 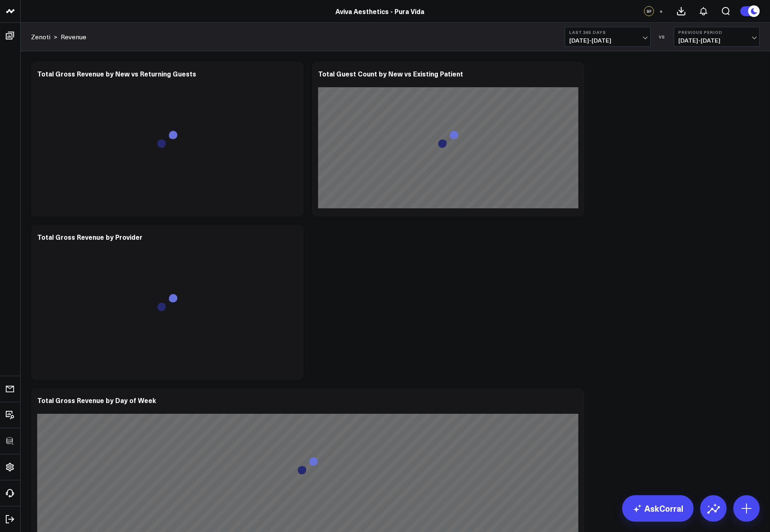 What do you see at coordinates (116, 73) in the screenshot?
I see `div: Total Gross Revenue by New vs Returning Guests` at bounding box center [116, 73].